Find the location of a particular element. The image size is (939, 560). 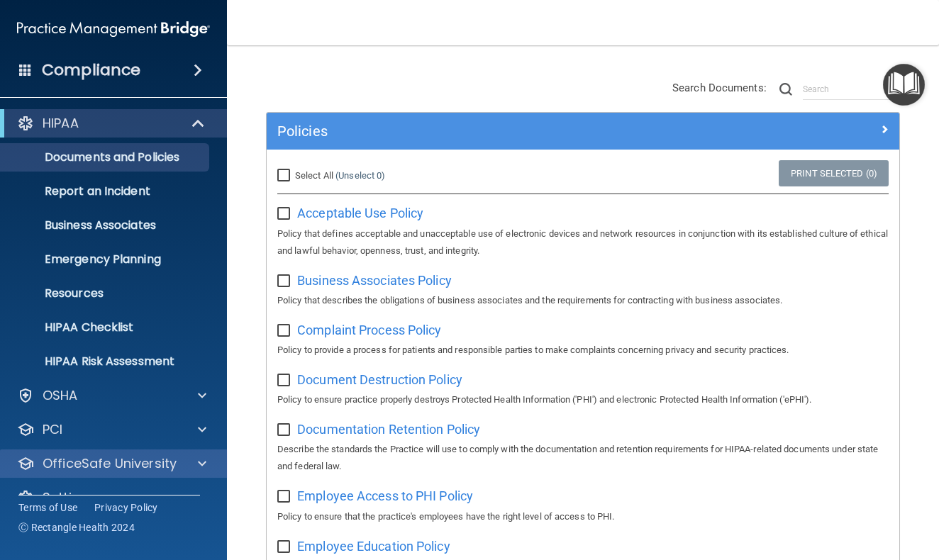

p: PCI is located at coordinates (53, 429).